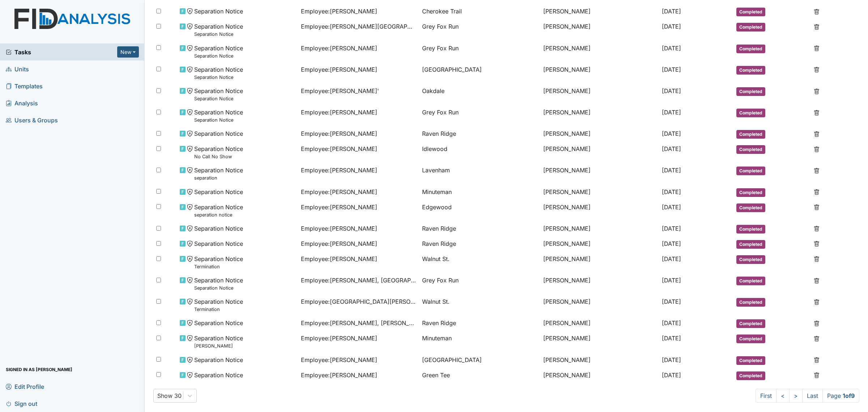 The width and height of the screenshot is (868, 412). What do you see at coordinates (841, 395) in the screenshot?
I see `span: Page` at bounding box center [841, 395].